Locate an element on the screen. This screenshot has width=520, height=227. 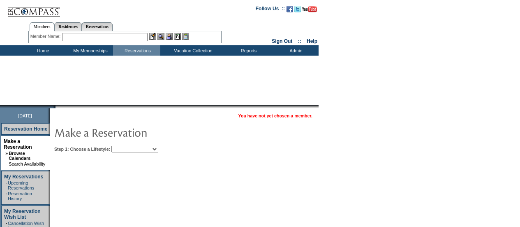
td: Home is located at coordinates (42, 50).